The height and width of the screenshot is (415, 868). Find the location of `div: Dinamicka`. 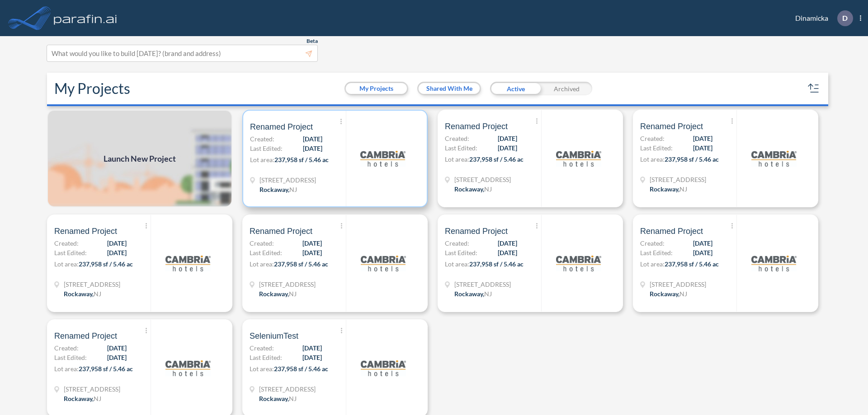

div: Dinamicka is located at coordinates (822, 18).